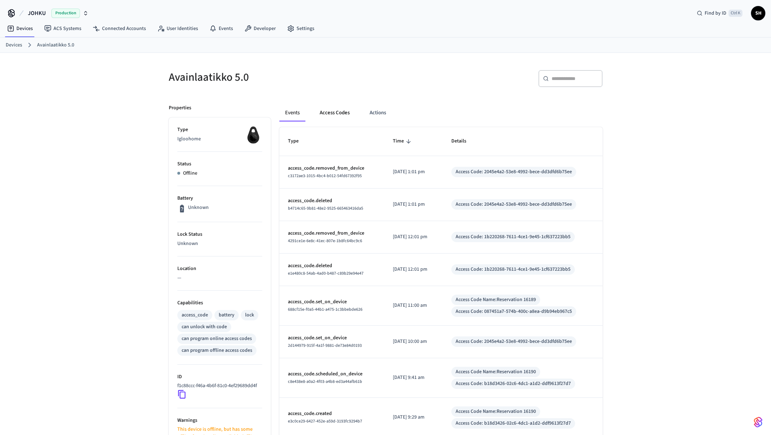 Image resolution: width=771 pixels, height=435 pixels. What do you see at coordinates (220, 303) in the screenshot?
I see `p: Capabilities` at bounding box center [220, 303].